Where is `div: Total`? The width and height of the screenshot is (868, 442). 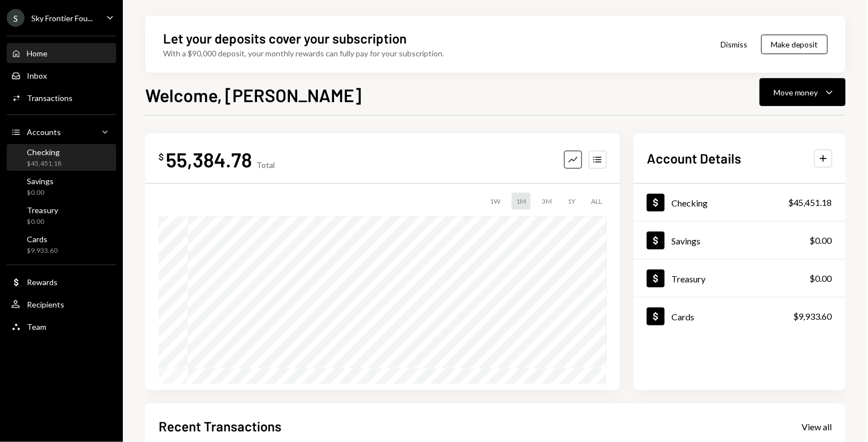 div: Total is located at coordinates (266, 165).